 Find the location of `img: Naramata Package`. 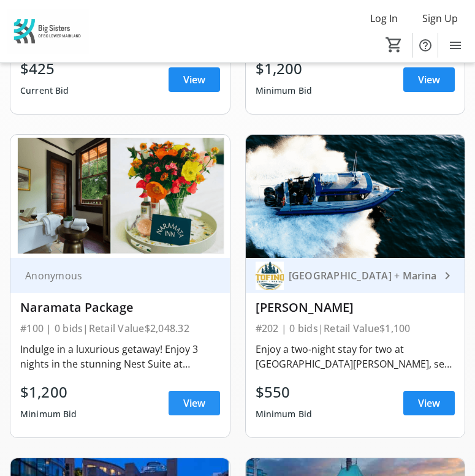

img: Naramata Package is located at coordinates (120, 196).